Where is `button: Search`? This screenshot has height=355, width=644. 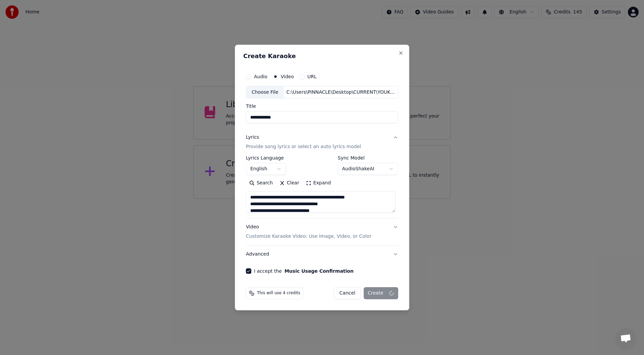
button: Search is located at coordinates (261, 183).